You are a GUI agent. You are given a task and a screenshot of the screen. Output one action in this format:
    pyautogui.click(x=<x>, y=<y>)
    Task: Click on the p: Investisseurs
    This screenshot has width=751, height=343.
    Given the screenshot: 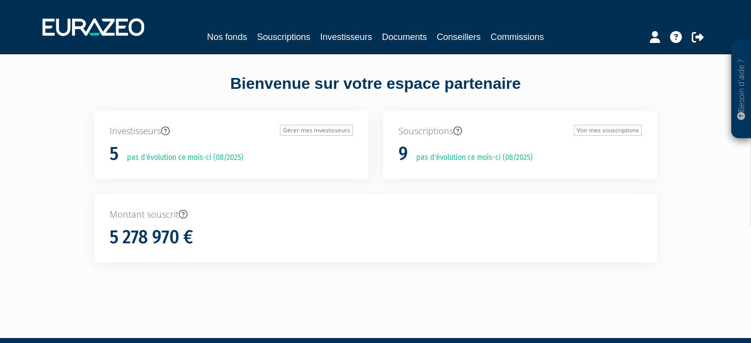 What is the action you would take?
    pyautogui.click(x=231, y=131)
    